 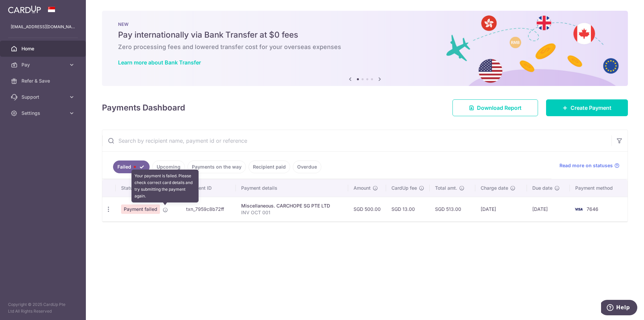 What do you see at coordinates (365, 24) in the screenshot?
I see `p: NEW` at bounding box center [365, 24].